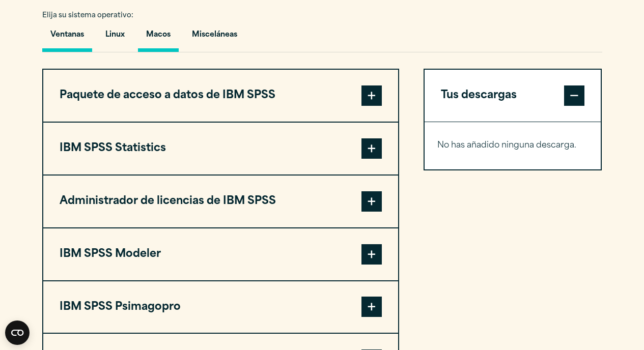 The width and height of the screenshot is (644, 350). What do you see at coordinates (115, 34) in the screenshot?
I see `font: Linux` at bounding box center [115, 34].